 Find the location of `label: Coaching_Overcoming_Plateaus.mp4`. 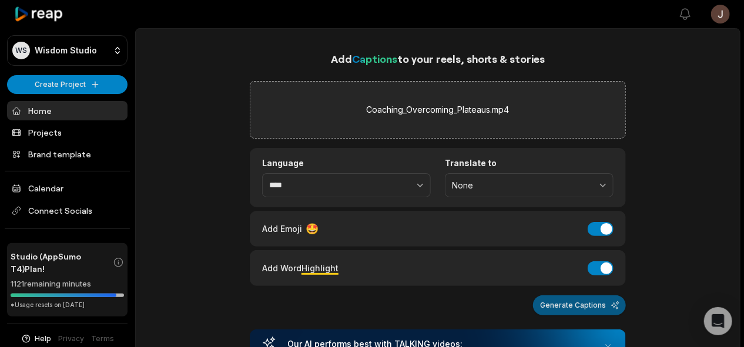

label: Coaching_Overcoming_Plateaus.mp4 is located at coordinates (438, 110).